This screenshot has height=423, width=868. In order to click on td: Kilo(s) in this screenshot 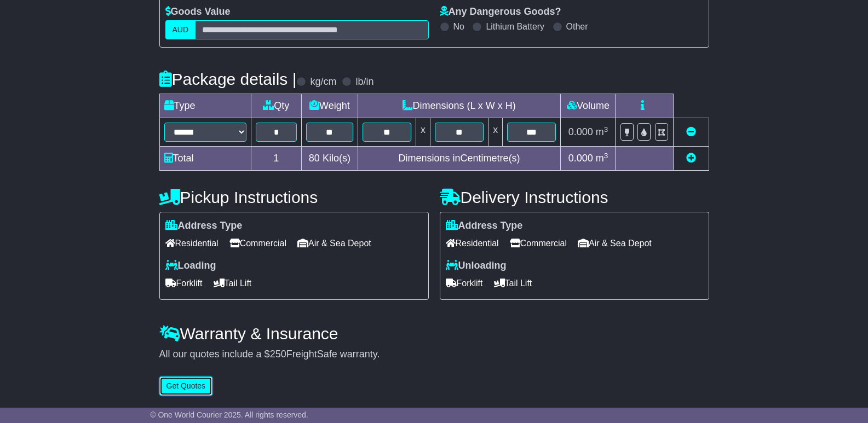, I will do `click(330, 159)`.